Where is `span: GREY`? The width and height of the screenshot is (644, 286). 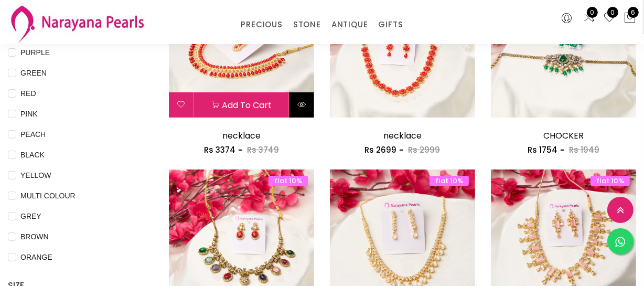
span: GREY is located at coordinates (31, 216).